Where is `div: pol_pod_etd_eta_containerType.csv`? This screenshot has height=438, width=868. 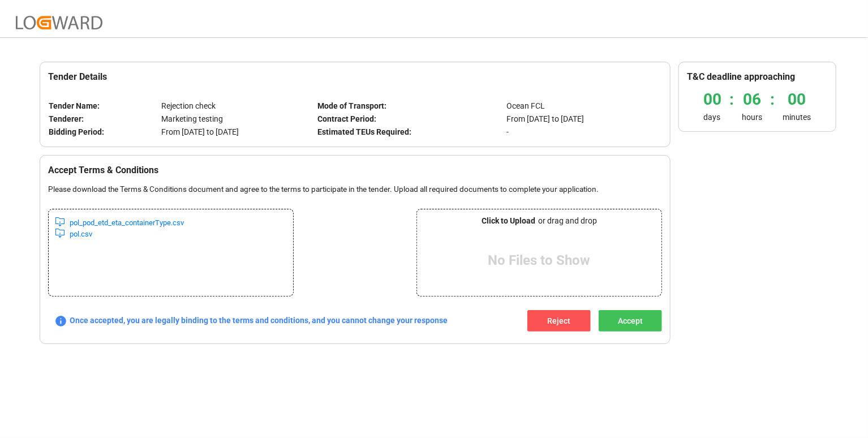
div: pol_pod_etd_eta_containerType.csv is located at coordinates (156, 223).